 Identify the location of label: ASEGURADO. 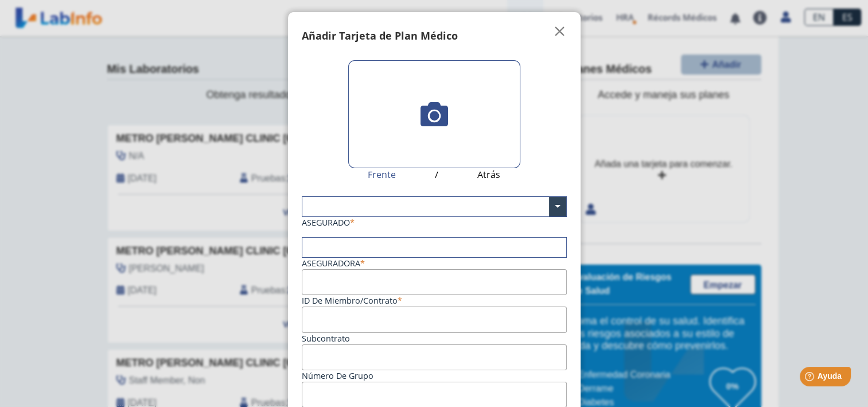
(328, 222).